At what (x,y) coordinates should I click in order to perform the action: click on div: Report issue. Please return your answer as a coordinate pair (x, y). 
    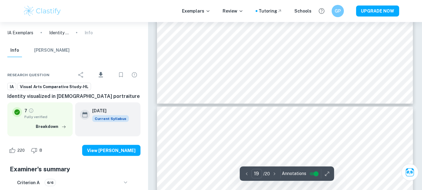
    Looking at the image, I should click on (134, 75).